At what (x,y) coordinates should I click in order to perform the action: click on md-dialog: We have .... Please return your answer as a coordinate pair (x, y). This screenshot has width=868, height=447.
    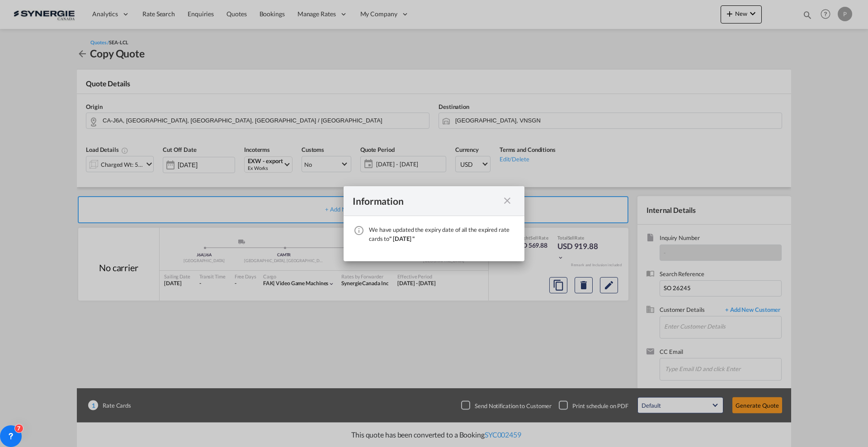
    Looking at the image, I should click on (434, 224).